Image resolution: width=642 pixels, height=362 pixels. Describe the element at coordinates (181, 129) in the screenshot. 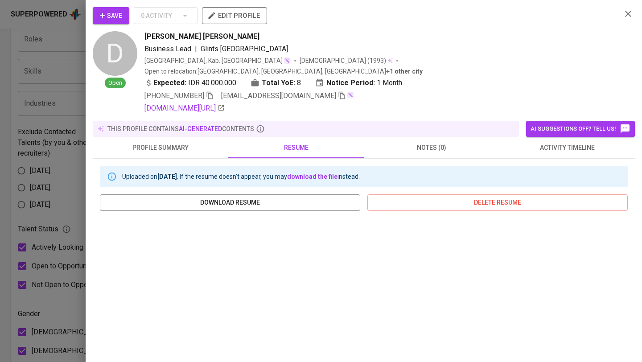

I see `p: this profile contains contents` at that location.